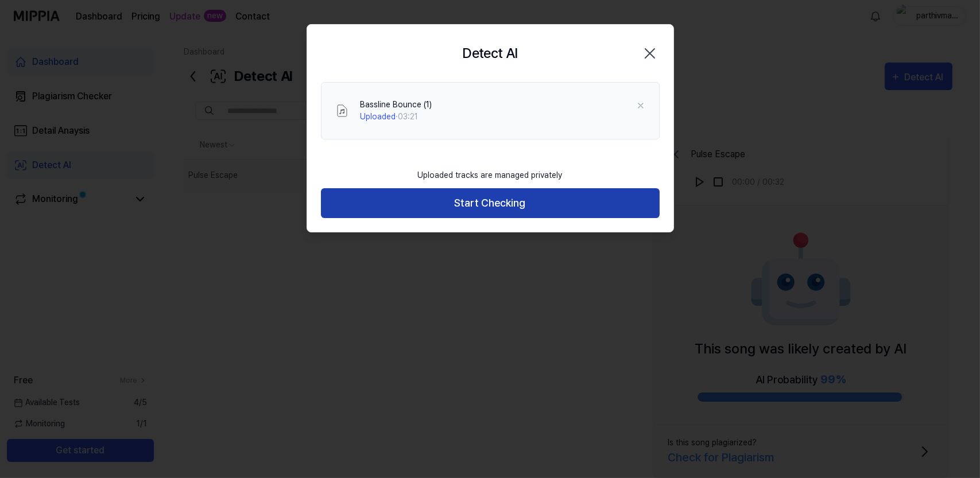 This screenshot has height=478, width=980. Describe the element at coordinates (378, 117) in the screenshot. I see `span: Uploaded` at that location.